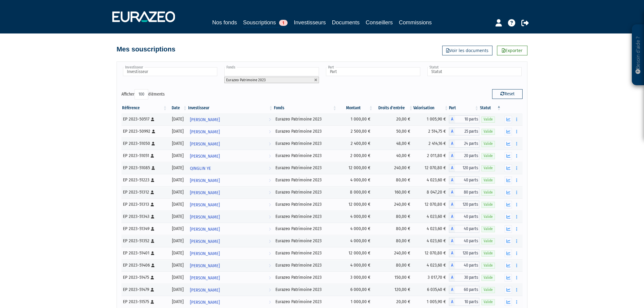 This screenshot has width=644, height=308. What do you see at coordinates (491, 108) in the screenshot?
I see `th: Statut : activer pour trier la colonne par ordre d&eacute;croissant` at bounding box center [491, 108].